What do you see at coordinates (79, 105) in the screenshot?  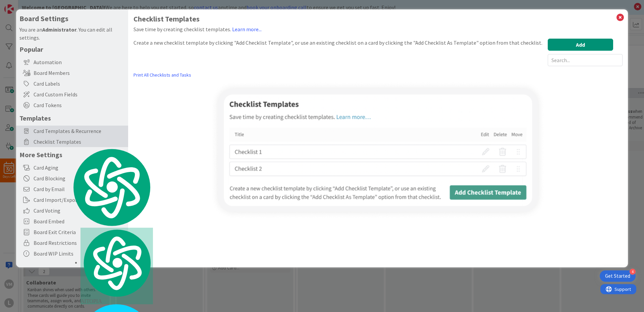 I see `span: Card Tokens` at bounding box center [79, 105].